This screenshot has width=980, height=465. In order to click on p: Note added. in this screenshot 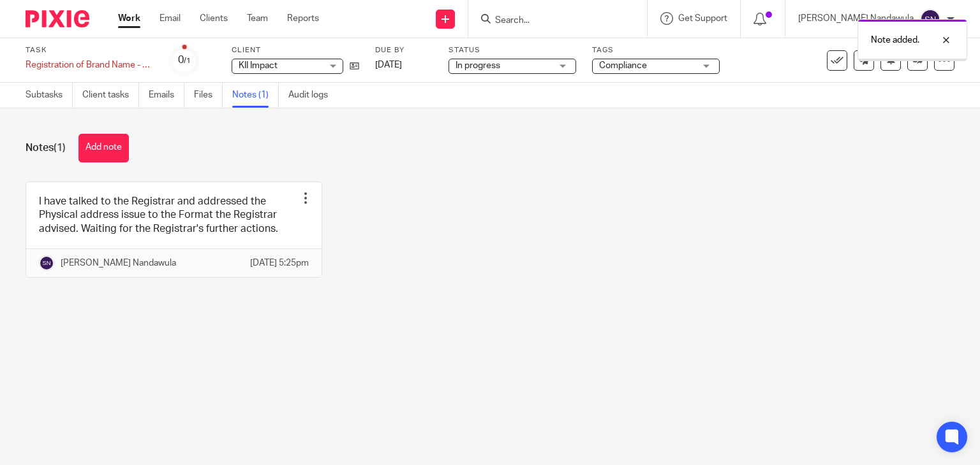, I will do `click(895, 40)`.